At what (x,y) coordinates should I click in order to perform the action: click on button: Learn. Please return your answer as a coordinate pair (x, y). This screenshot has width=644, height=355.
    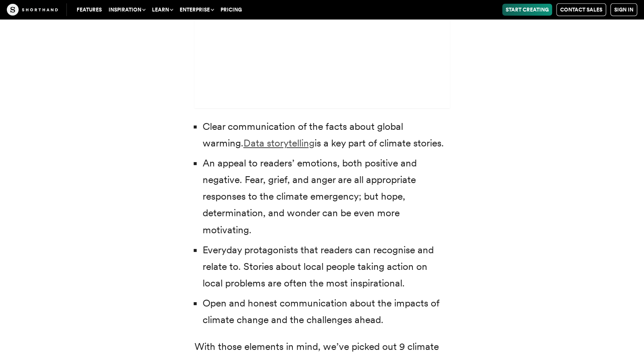
    Looking at the image, I should click on (162, 10).